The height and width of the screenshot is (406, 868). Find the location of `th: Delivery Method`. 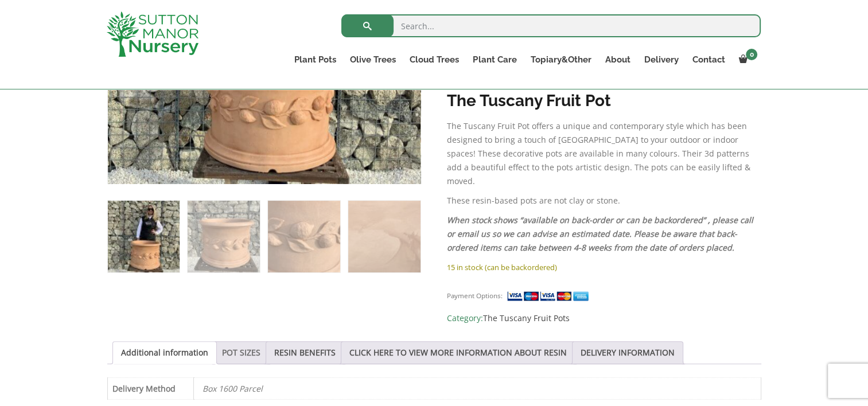

th: Delivery Method is located at coordinates (150, 388).